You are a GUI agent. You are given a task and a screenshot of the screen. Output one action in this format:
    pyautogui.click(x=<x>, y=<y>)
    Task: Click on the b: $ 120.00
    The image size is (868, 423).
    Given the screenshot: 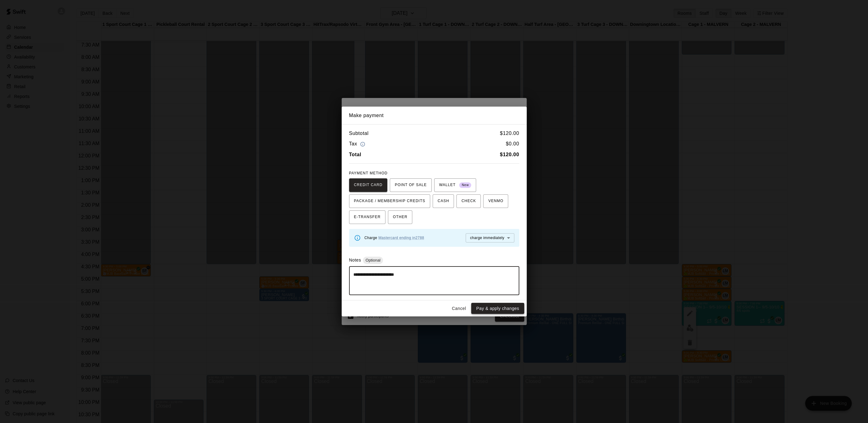 What is the action you would take?
    pyautogui.click(x=510, y=155)
    